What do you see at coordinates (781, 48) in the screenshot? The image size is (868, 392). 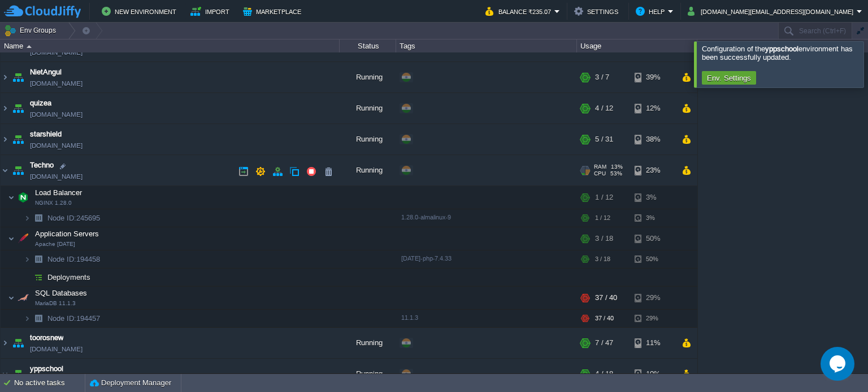 I see `b: yppschool` at bounding box center [781, 48].